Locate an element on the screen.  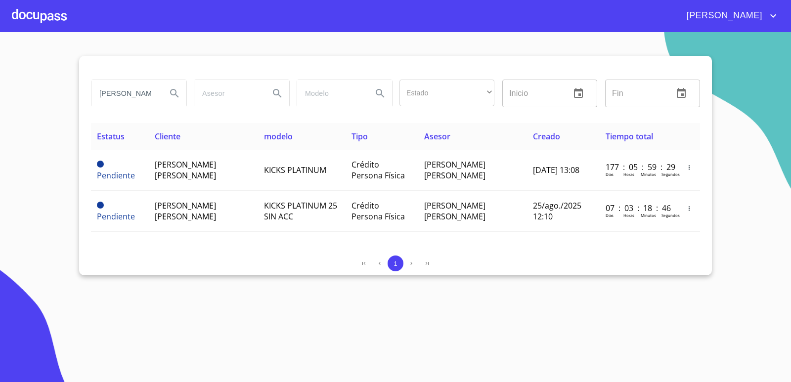
span: KICKS PLATINUM is located at coordinates (295, 170).